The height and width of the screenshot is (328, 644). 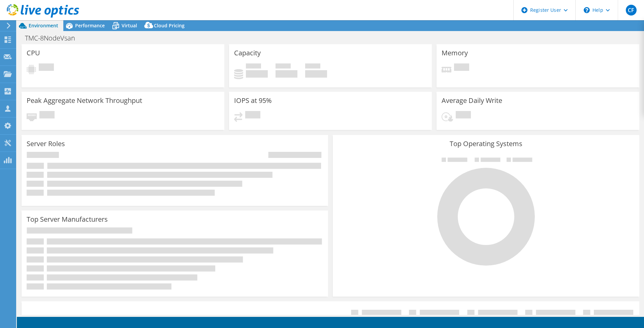 I want to click on span: Environment, so click(x=43, y=25).